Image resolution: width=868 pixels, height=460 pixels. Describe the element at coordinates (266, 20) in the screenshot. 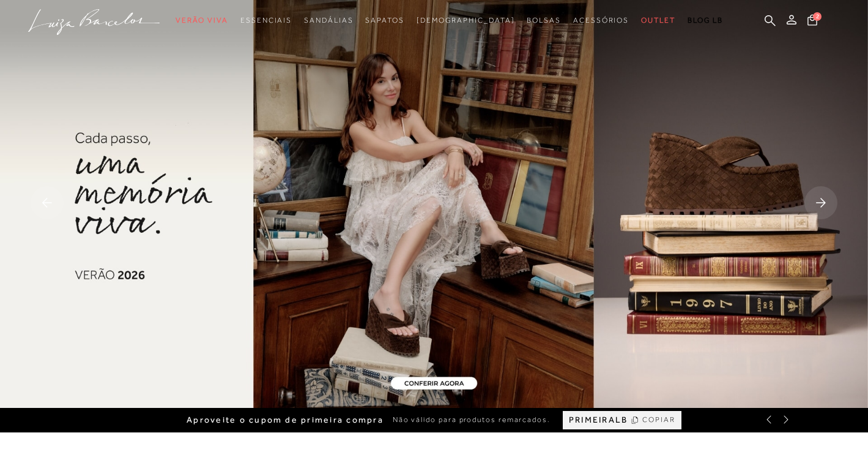

I see `span: Essenciais` at that location.